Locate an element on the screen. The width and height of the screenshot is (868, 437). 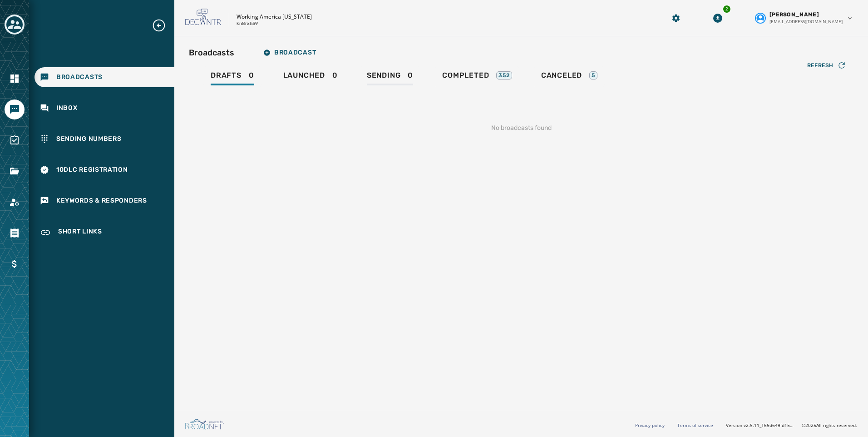
a: Navigate to Surveys is located at coordinates (14, 140).